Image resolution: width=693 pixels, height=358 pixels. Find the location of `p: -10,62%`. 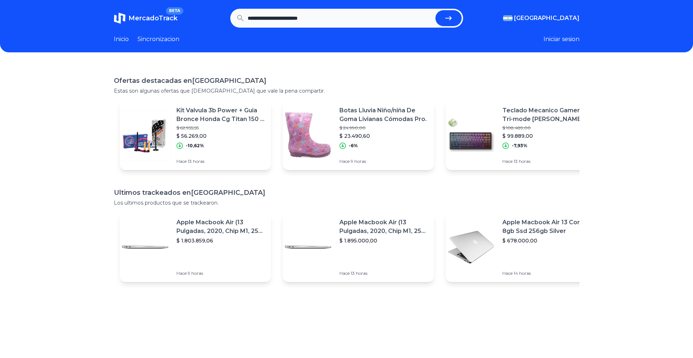

p: -10,62% is located at coordinates (195, 146).